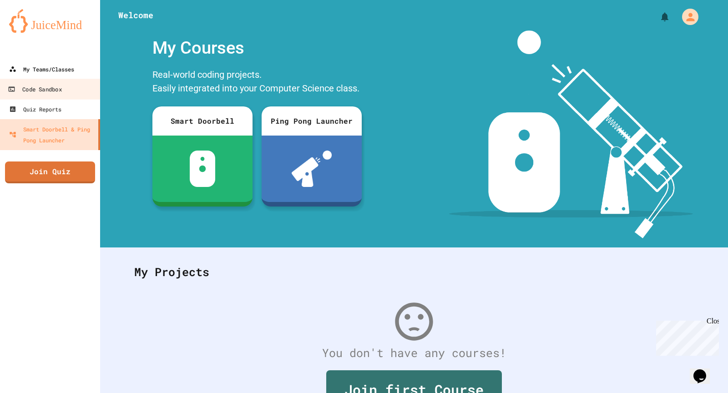 The image size is (728, 393). What do you see at coordinates (52, 135) in the screenshot?
I see `div: Smart Doorbell & Ping Pong Launcher` at bounding box center [52, 135].